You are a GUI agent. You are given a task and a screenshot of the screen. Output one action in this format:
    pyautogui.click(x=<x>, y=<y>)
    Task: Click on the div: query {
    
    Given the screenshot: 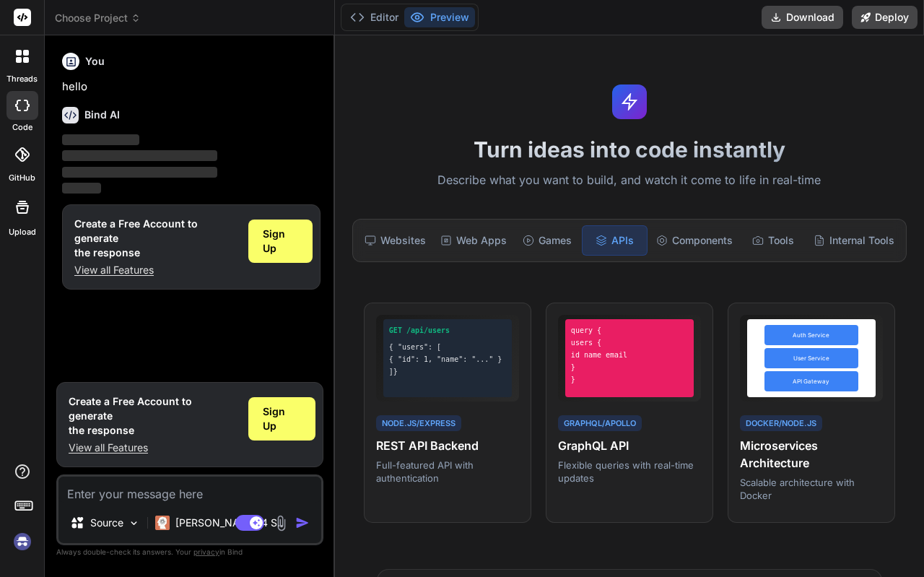 What is the action you would take?
    pyautogui.click(x=629, y=330)
    